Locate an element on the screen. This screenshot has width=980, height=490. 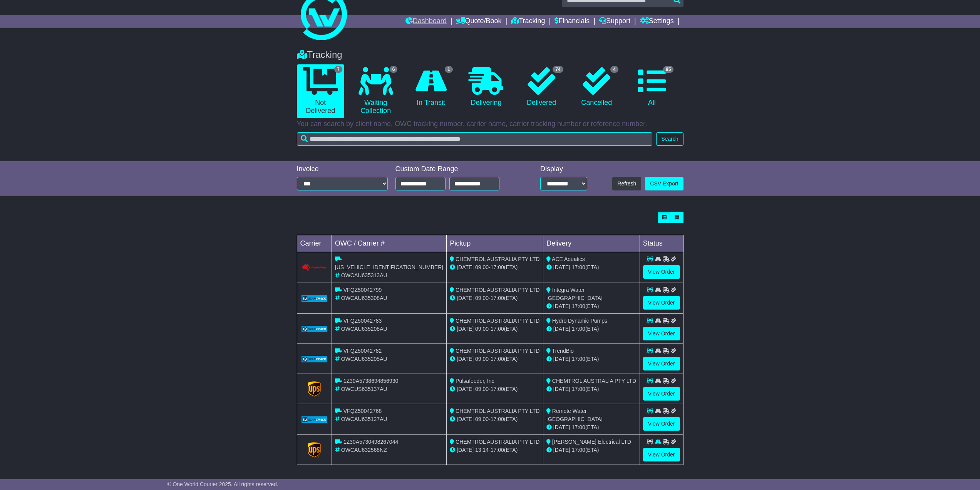
a: 6 Waiting Collection is located at coordinates (376, 91).